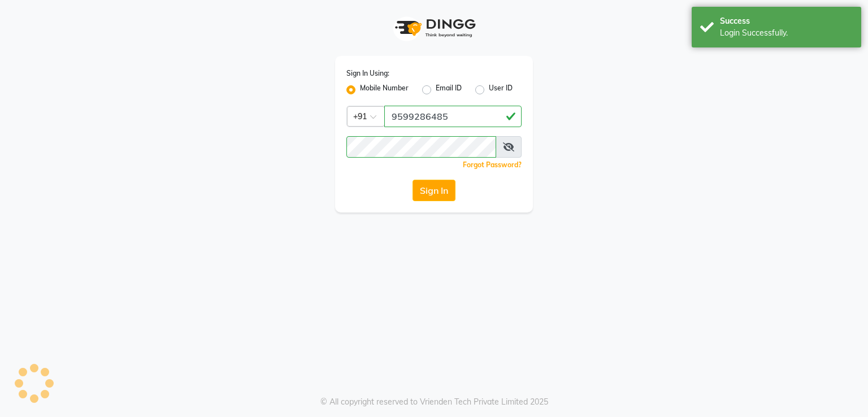 The height and width of the screenshot is (417, 868). Describe the element at coordinates (492, 164) in the screenshot. I see `a: Forgot Password?` at that location.